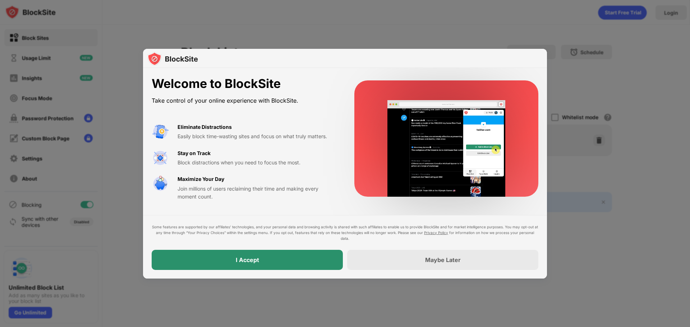 The width and height of the screenshot is (690, 327). I want to click on div: Maximize Your Day, so click(201, 179).